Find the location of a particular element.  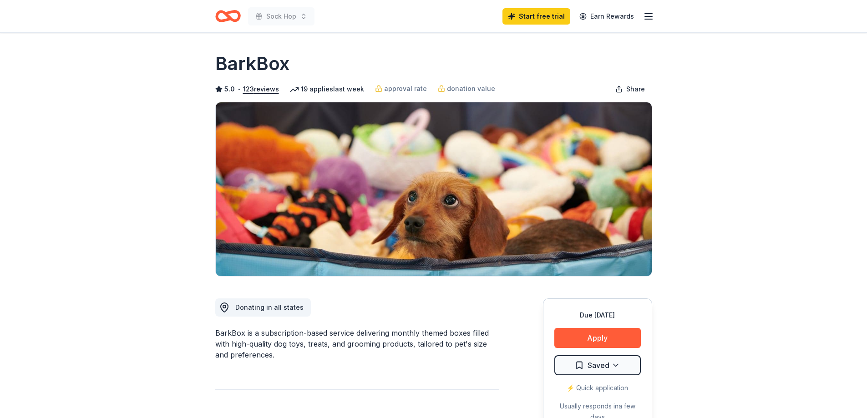

a: Earn Rewards is located at coordinates (607, 16).